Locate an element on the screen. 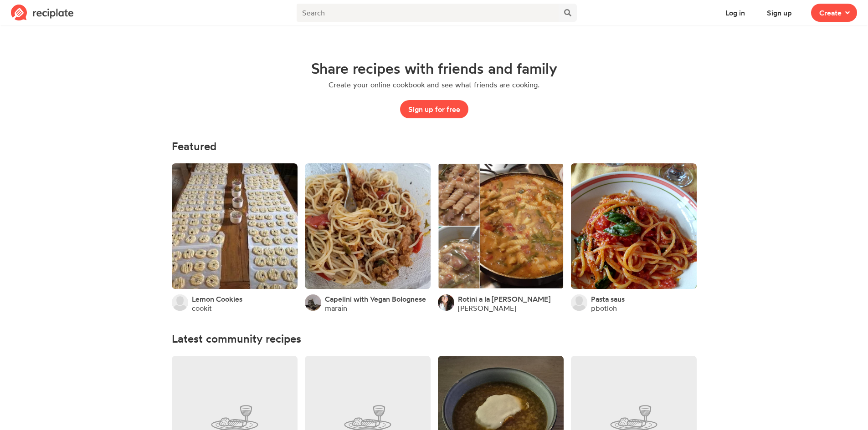 The height and width of the screenshot is (430, 868). span: Pasta saus is located at coordinates (608, 299).